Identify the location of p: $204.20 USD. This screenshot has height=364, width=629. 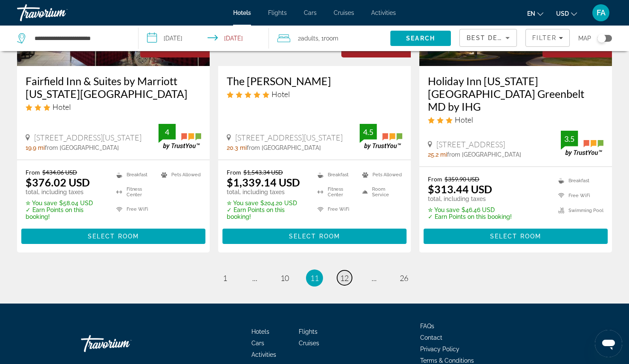
(267, 203).